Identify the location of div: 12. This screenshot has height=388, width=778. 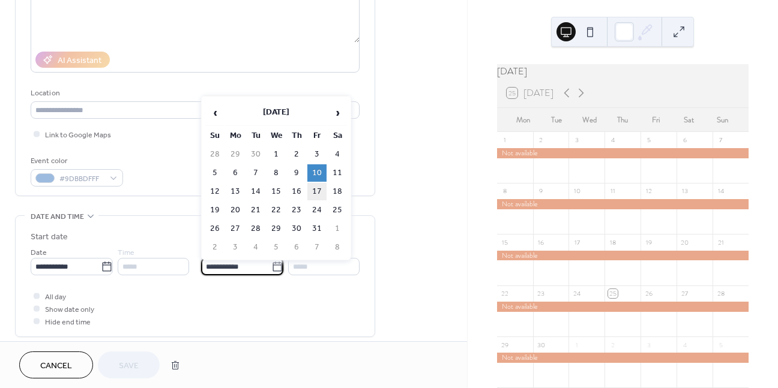
(648, 191).